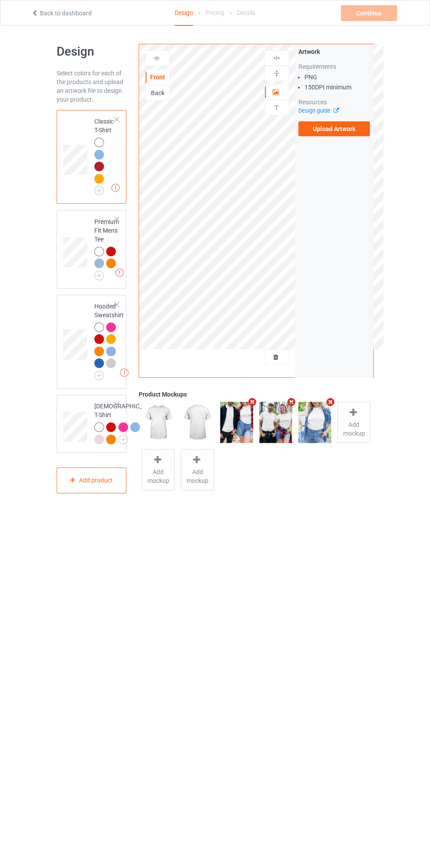  Describe the element at coordinates (183, 13) in the screenshot. I see `div: Design` at that location.